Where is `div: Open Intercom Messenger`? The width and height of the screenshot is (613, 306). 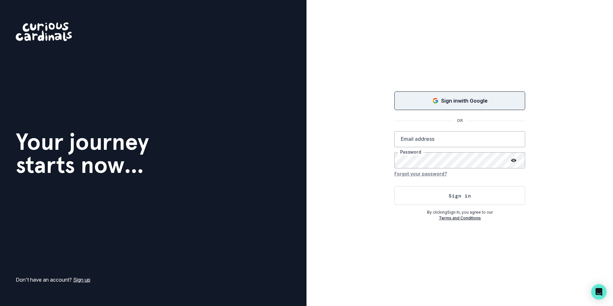
div: Open Intercom Messenger is located at coordinates (599, 292).